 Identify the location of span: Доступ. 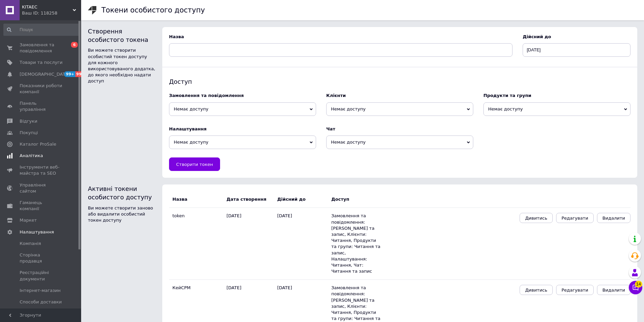
(181, 82).